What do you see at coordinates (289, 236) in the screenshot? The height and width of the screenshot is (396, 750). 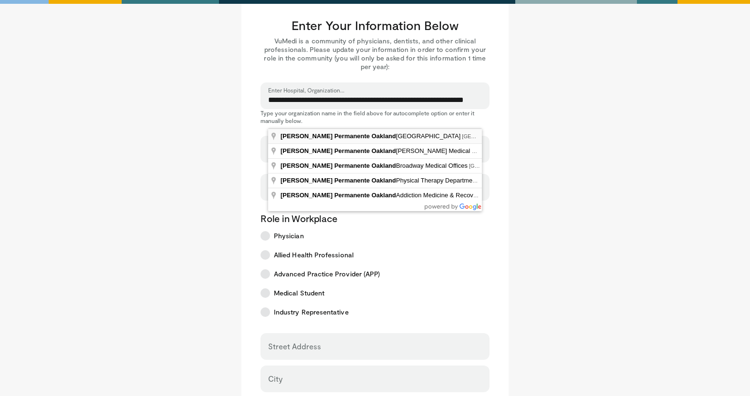 I see `span: Physician` at bounding box center [289, 236].